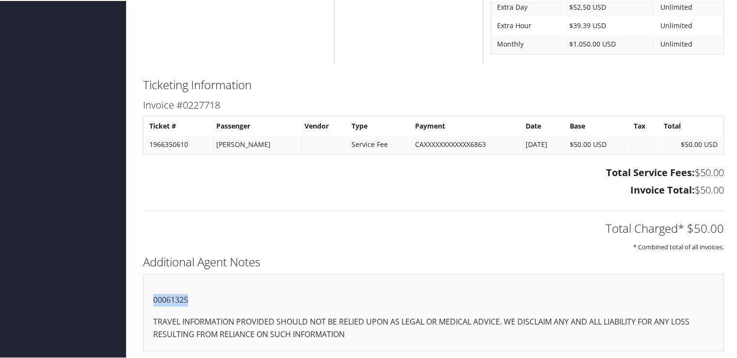 Image resolution: width=737 pixels, height=358 pixels. Describe the element at coordinates (528, 43) in the screenshot. I see `td: Monthly` at that location.